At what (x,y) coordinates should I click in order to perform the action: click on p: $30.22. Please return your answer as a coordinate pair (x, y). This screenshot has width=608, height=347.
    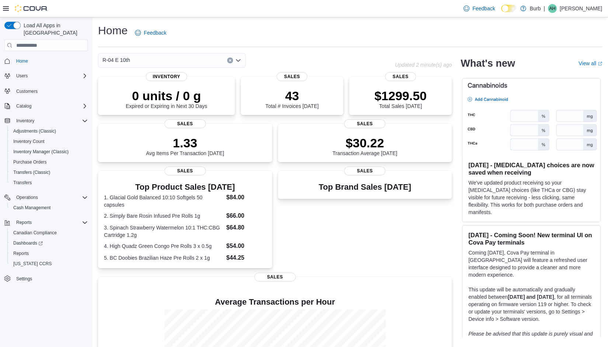
    Looking at the image, I should click on (365, 143).